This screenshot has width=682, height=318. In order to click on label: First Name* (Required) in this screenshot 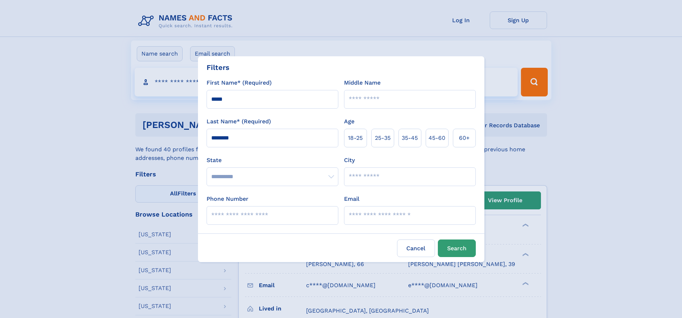, I will do `click(239, 83)`.